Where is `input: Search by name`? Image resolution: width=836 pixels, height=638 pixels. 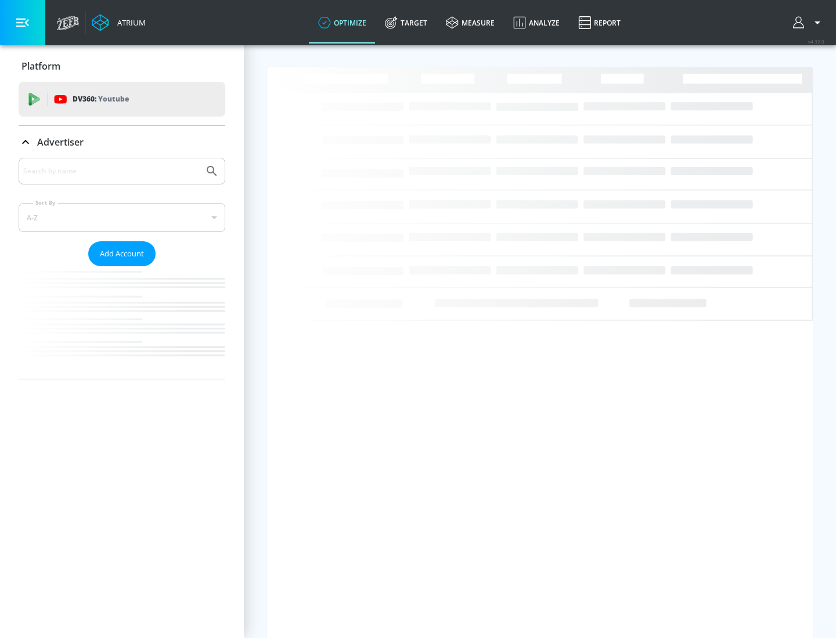
input: Search by name is located at coordinates (111, 171).